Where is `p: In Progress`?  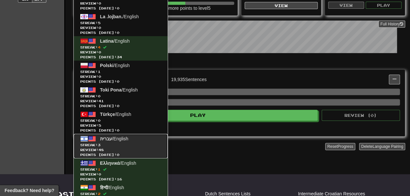
p: In Progress is located at coordinates (239, 63).